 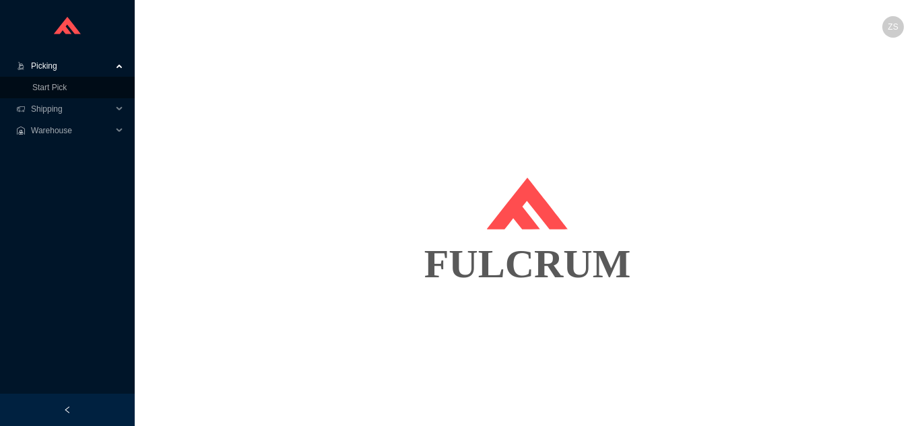 I want to click on span: Warehouse, so click(x=71, y=131).